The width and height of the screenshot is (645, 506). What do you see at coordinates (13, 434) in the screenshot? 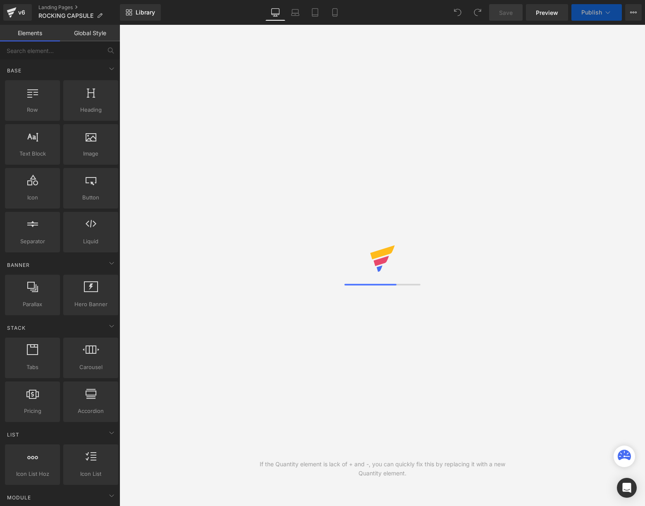
I see `span: List` at bounding box center [13, 434].